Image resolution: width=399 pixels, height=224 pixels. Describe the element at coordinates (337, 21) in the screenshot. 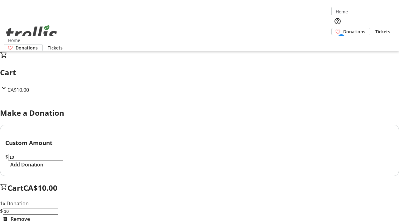

I see `button: Help` at that location.